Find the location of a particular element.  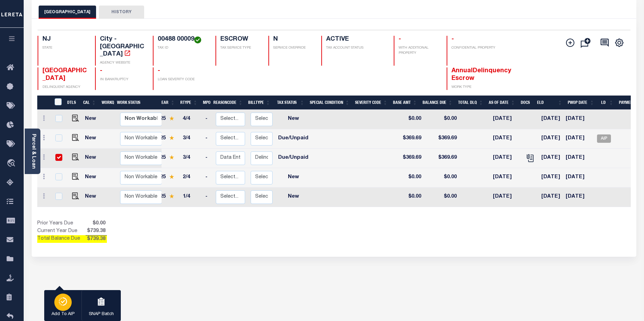

td: 4/4 is located at coordinates (191, 120).